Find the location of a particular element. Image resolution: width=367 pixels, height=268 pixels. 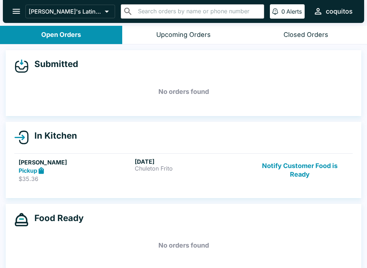

div: Upcoming Orders is located at coordinates (183, 35).